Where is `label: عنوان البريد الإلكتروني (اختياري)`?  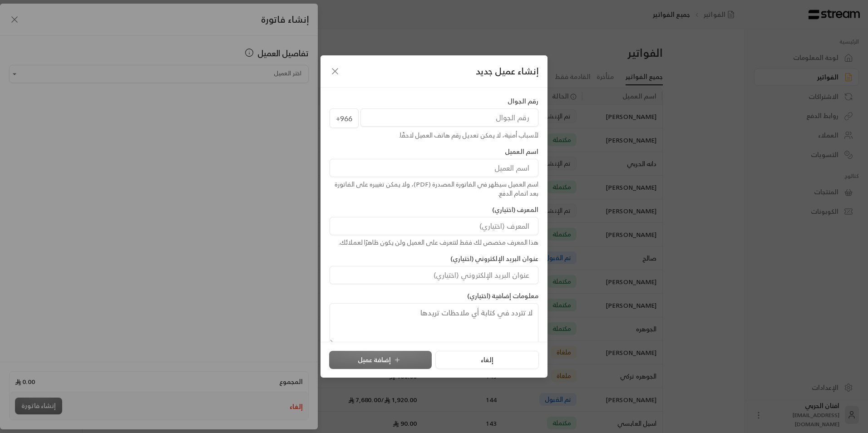 label: عنوان البريد الإلكتروني (اختياري) is located at coordinates (494, 259).